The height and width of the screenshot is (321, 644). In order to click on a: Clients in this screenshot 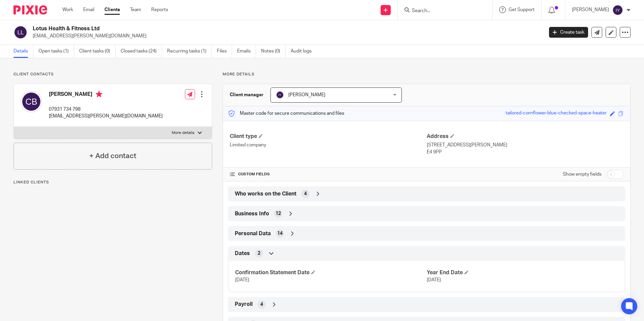, I will do `click(112, 10)`.